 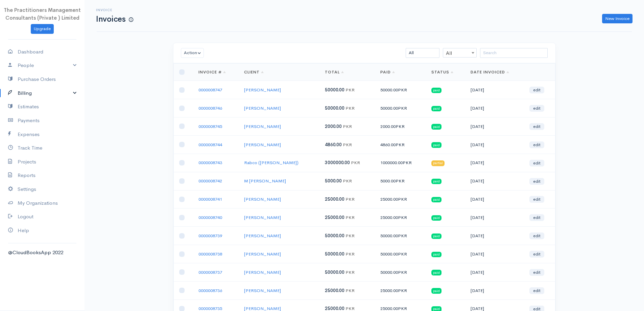 I want to click on a: Total, so click(x=334, y=72).